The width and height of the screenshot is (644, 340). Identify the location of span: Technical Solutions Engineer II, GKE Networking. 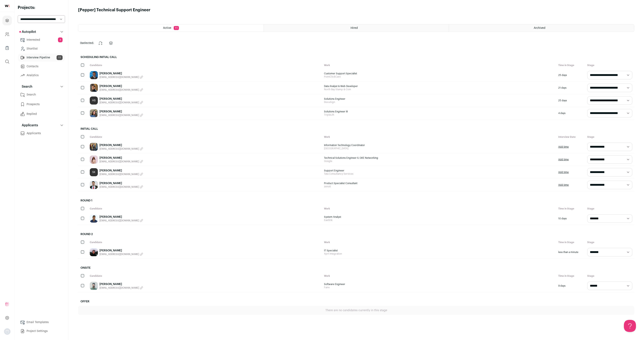
(439, 158).